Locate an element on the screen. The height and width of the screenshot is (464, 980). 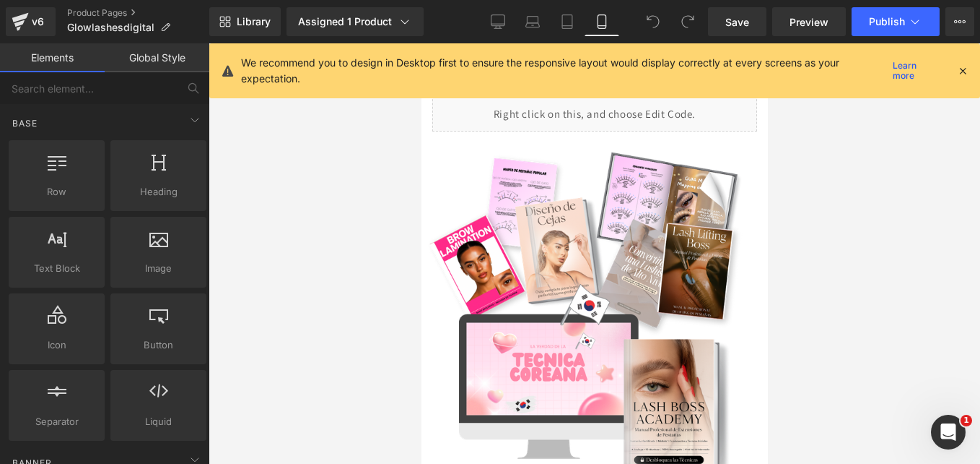
a: Learn more is located at coordinates (916, 71).